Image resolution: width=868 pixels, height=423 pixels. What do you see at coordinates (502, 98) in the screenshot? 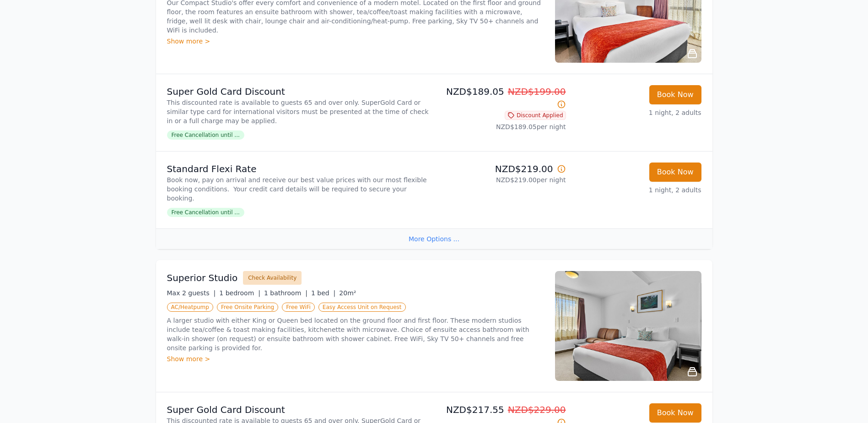
I see `p: NZD$189.05` at bounding box center [502, 98].